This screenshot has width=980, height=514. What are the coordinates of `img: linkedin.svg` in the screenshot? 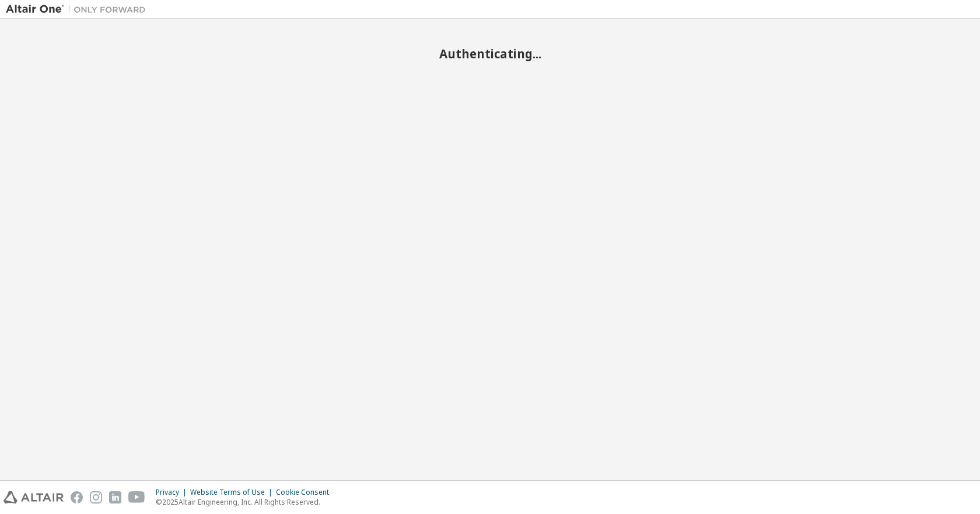 It's located at (115, 497).